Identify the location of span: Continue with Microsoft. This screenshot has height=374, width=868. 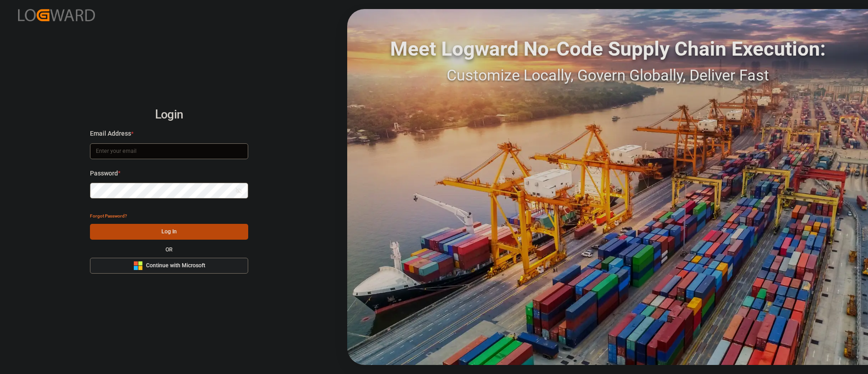
(176, 266).